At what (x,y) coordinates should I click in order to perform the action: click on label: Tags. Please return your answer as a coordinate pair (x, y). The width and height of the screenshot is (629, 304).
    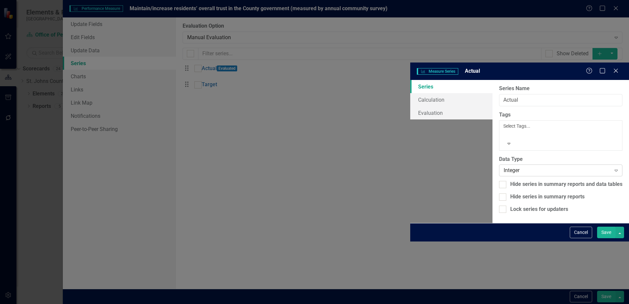
    Looking at the image, I should click on (561, 115).